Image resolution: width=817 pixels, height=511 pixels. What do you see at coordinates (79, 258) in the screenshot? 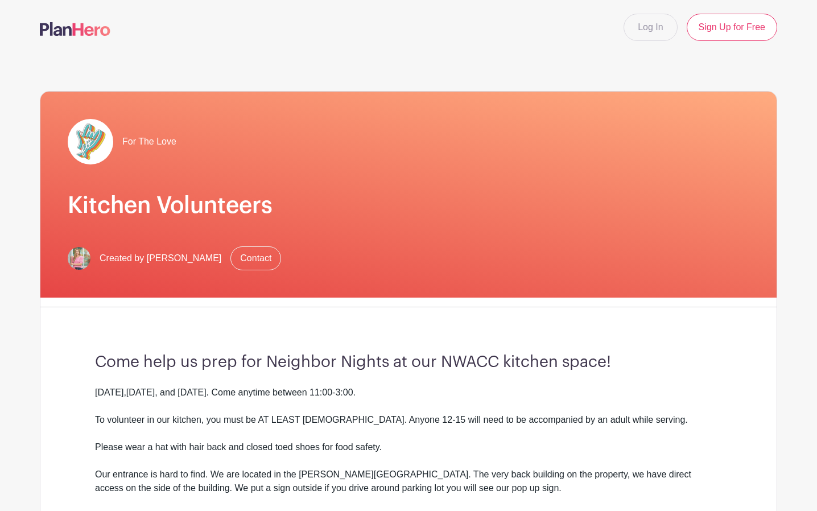
I see `img: 2x2%20headshot.png` at bounding box center [79, 258].